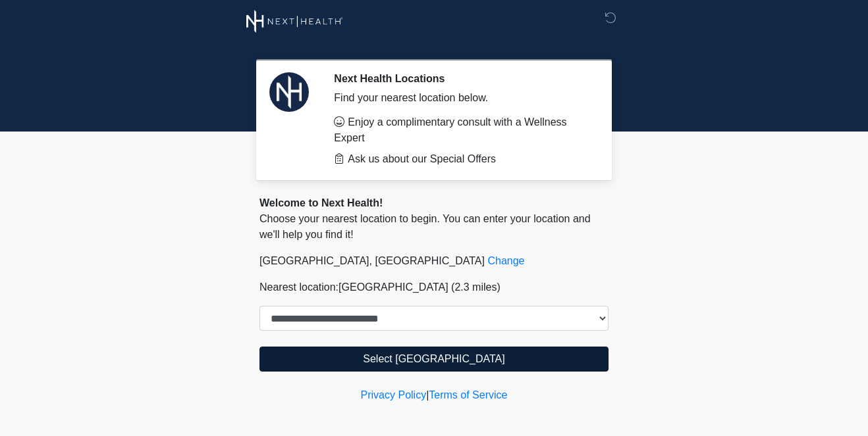 The image size is (868, 436). What do you see at coordinates (476, 287) in the screenshot?
I see `span: (2.3 miles)` at bounding box center [476, 287].